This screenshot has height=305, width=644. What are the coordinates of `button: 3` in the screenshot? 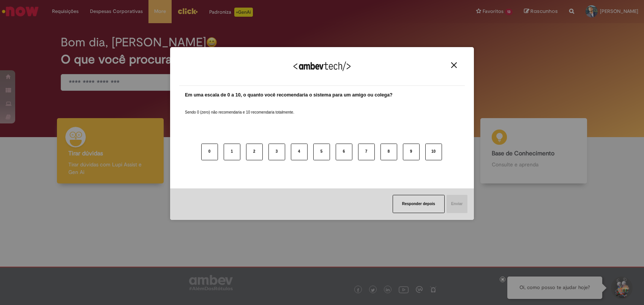 It's located at (277, 152).